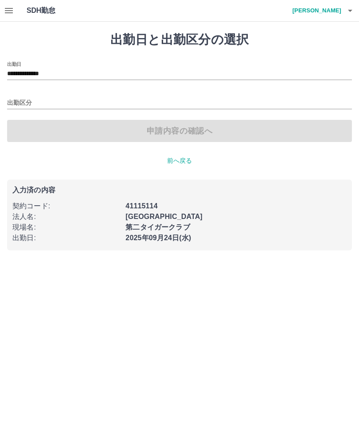 Image resolution: width=359 pixels, height=422 pixels. Describe the element at coordinates (179, 161) in the screenshot. I see `p: 前へ戻る` at that location.